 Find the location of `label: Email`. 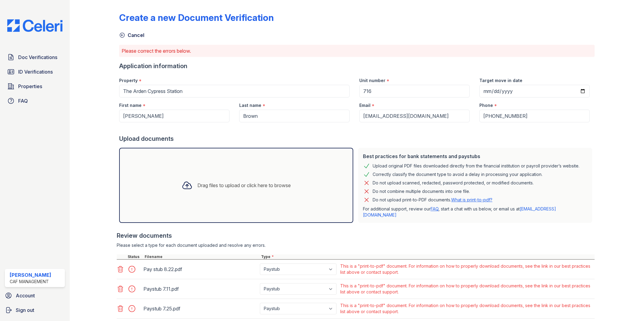

label: Email is located at coordinates (364, 106).